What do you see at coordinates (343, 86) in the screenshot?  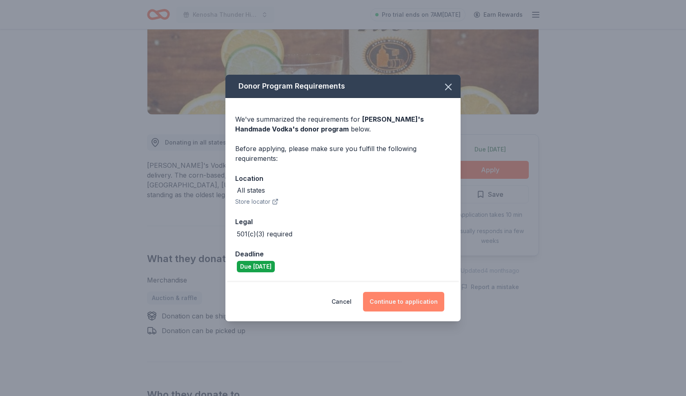 I see `div: Donor Program Requirements` at bounding box center [343, 86].